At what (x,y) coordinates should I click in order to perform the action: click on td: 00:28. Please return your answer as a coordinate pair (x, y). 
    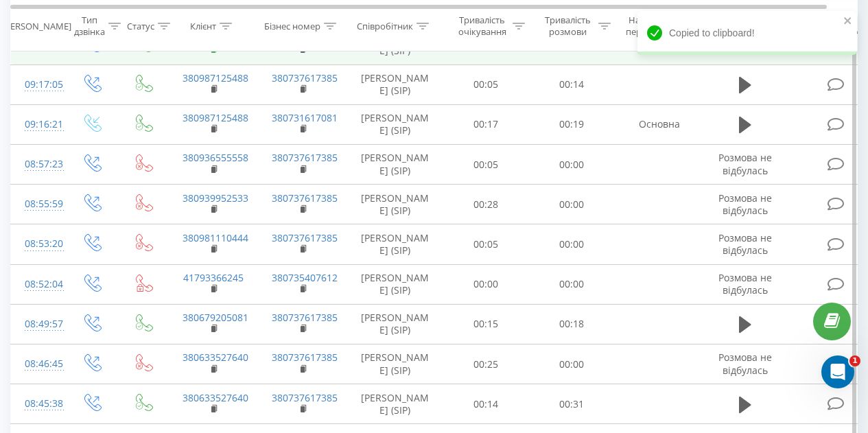
    Looking at the image, I should click on (486, 204).